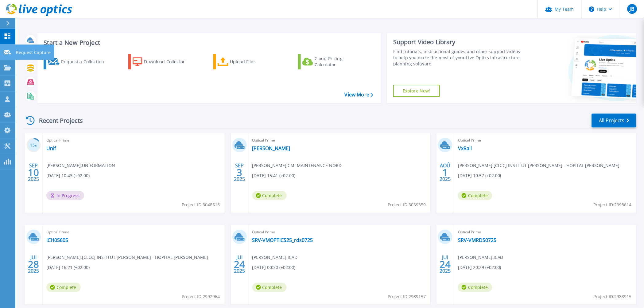  Describe the element at coordinates (632, 9) in the screenshot. I see `span: JB` at that location.